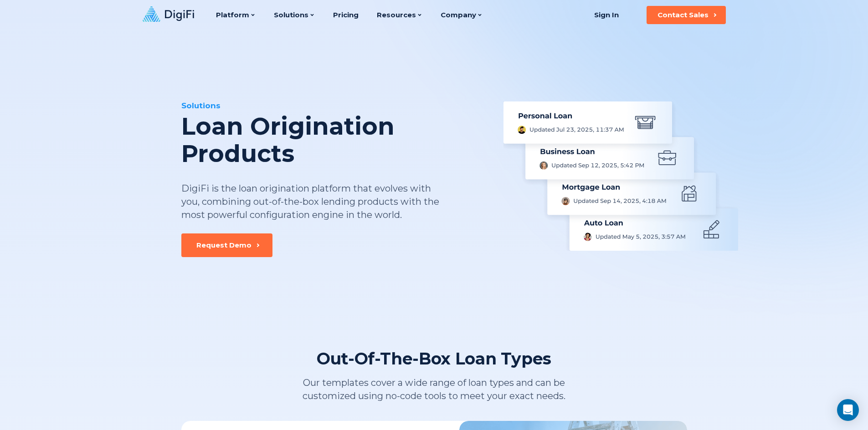 This screenshot has width=868, height=430. Describe the element at coordinates (334, 106) in the screenshot. I see `div: Solutions` at that location.